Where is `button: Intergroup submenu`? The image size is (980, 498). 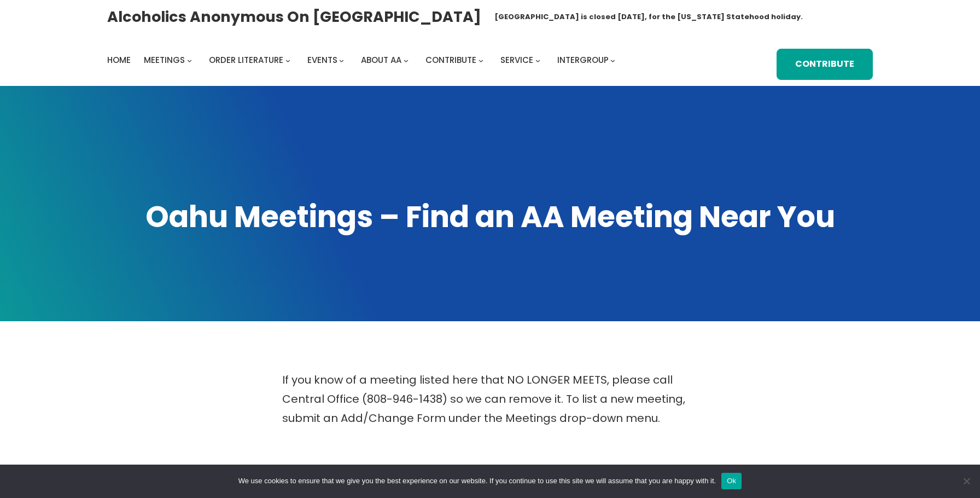 button: Intergroup submenu is located at coordinates (613, 60).